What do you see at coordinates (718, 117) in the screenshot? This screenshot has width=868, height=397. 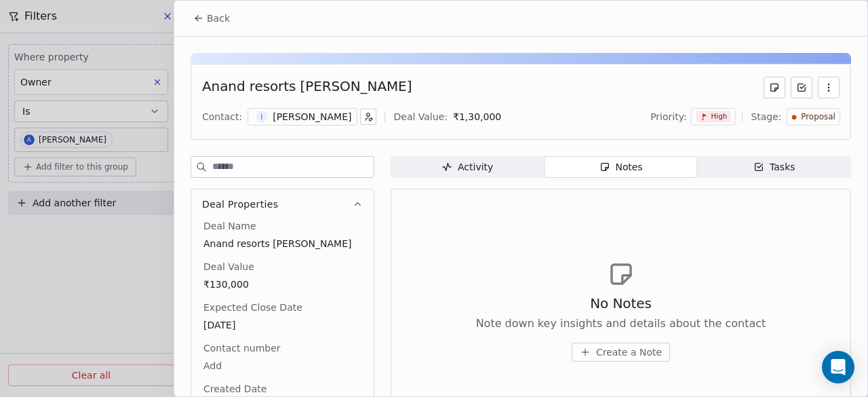 I see `span: High` at bounding box center [718, 117].